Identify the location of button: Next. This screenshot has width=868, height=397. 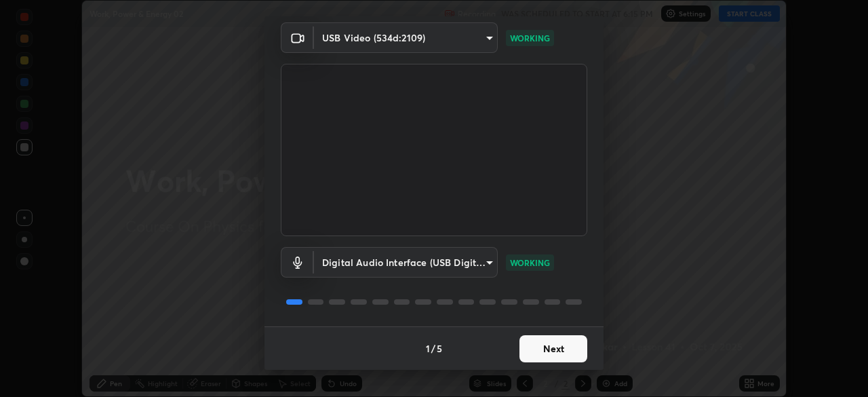
(553, 349).